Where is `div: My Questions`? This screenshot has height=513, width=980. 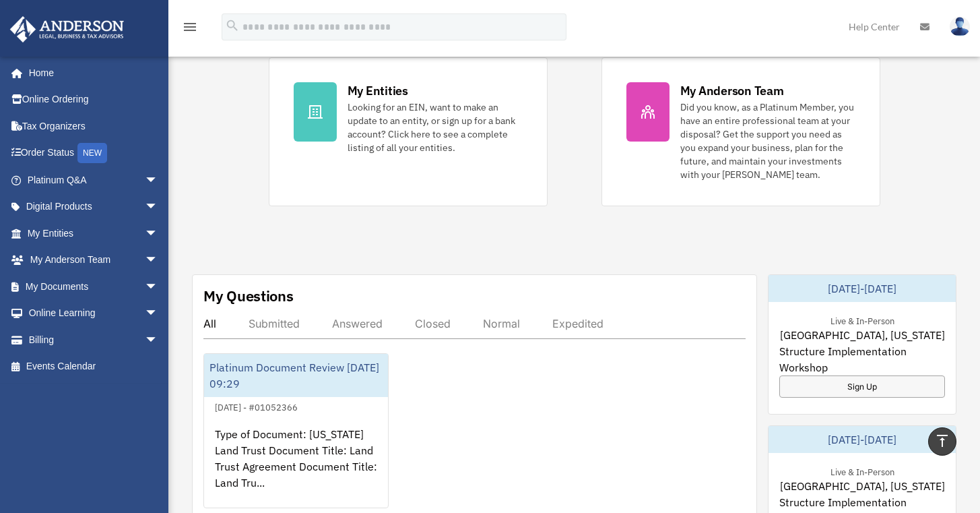 div: My Questions is located at coordinates (248, 296).